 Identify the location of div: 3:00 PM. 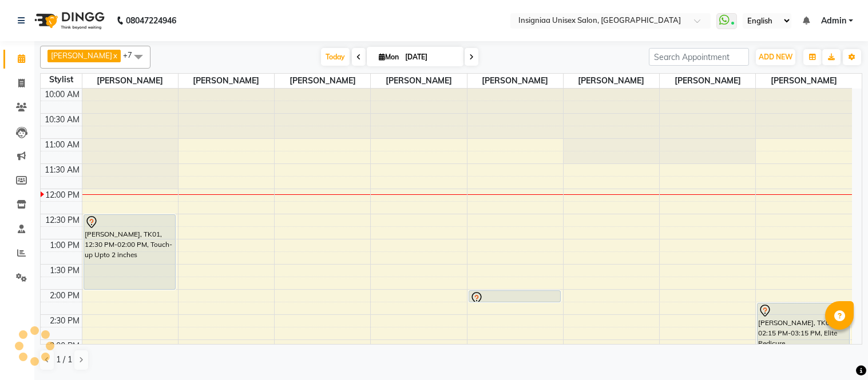
(64, 346).